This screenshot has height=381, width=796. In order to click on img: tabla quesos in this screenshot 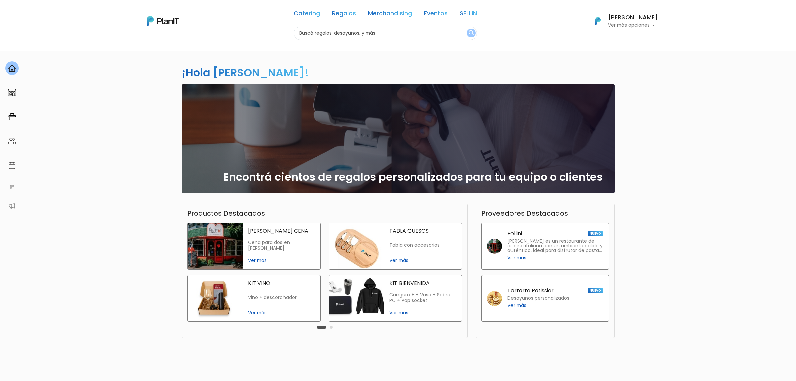, I will do `click(356, 246)`.